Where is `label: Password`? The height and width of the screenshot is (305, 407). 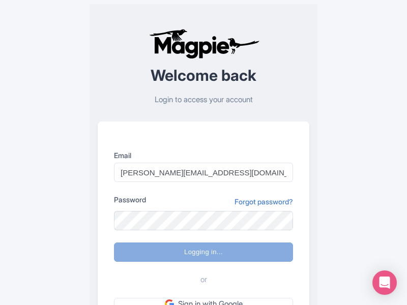 label: Password is located at coordinates (130, 199).